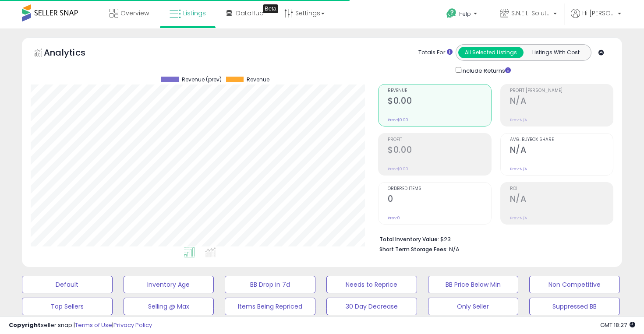 The image size is (644, 334). I want to click on button: Inventory Age, so click(168, 284).